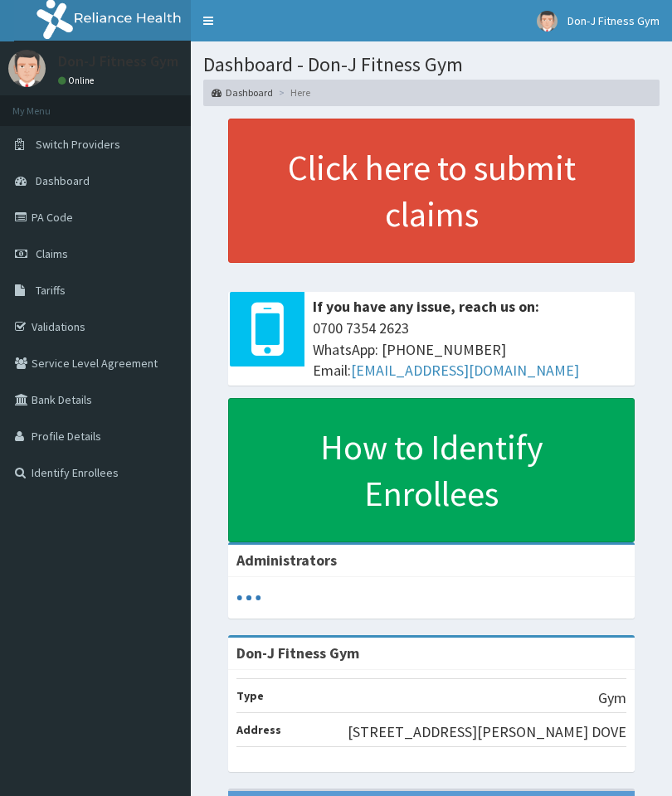 This screenshot has width=672, height=796. Describe the element at coordinates (431, 191) in the screenshot. I see `a: Click here to submit claims` at that location.